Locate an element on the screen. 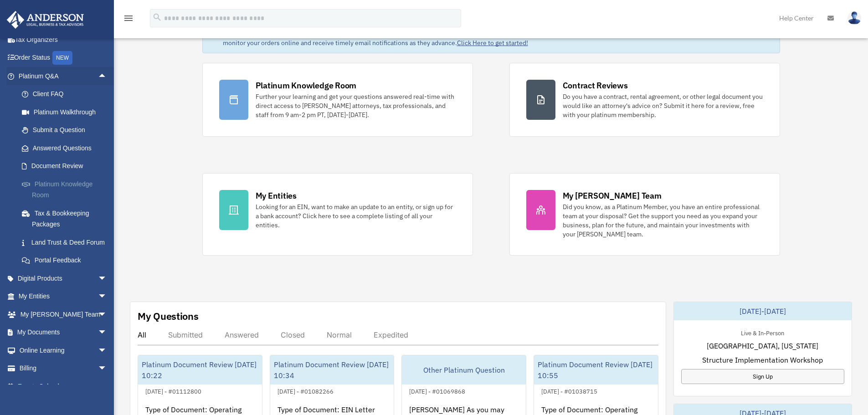 Image resolution: width=868 pixels, height=415 pixels. div: Answered is located at coordinates (241, 335).